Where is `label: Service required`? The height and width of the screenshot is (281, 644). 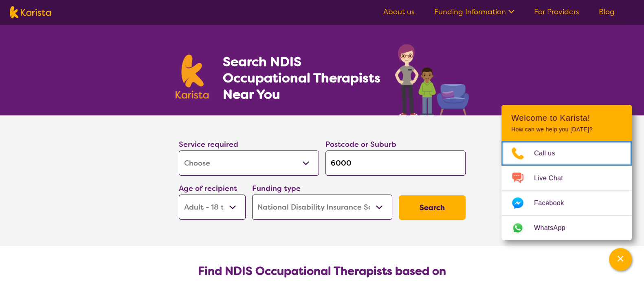
label: Service required is located at coordinates (209, 144).